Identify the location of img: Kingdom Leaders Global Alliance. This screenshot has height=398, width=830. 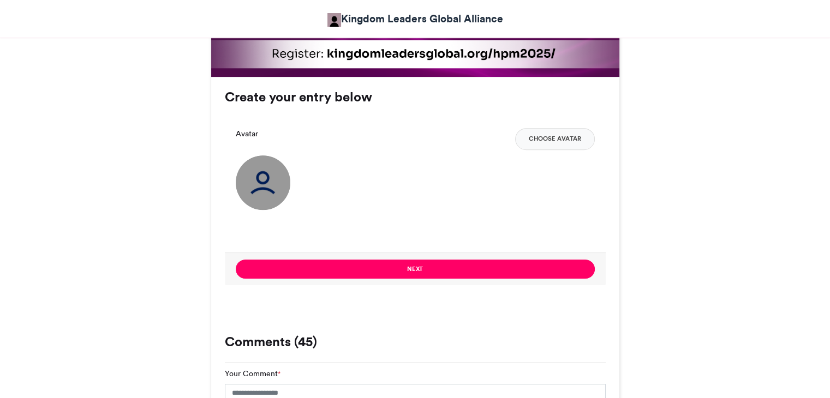
(334, 20).